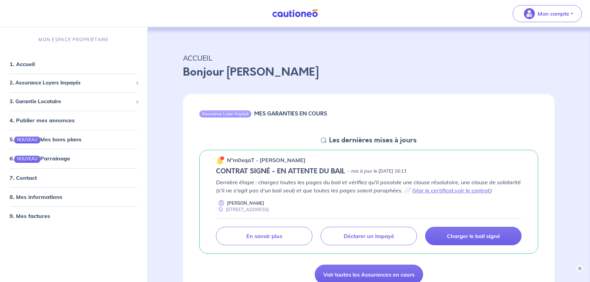  Describe the element at coordinates (74, 120) in the screenshot. I see `div: 4. Publier mes annonces` at that location.